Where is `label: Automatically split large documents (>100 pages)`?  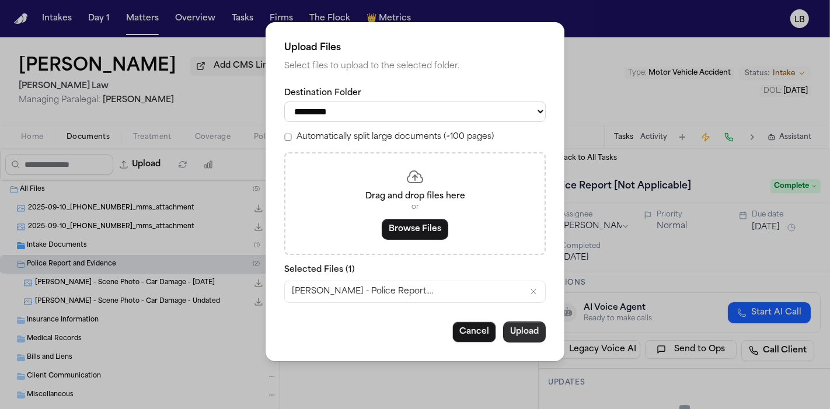 label: Automatically split large documents (>100 pages) is located at coordinates (395, 137).